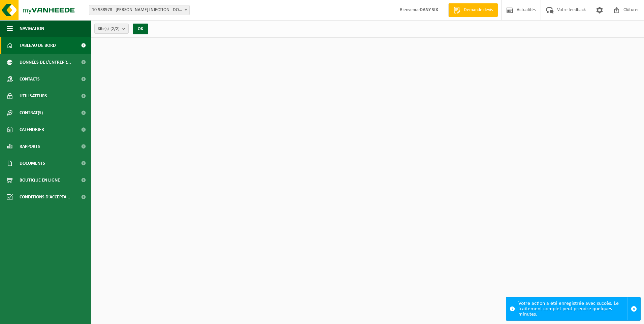  Describe the element at coordinates (429, 10) in the screenshot. I see `strong: DANY SIX` at that location.